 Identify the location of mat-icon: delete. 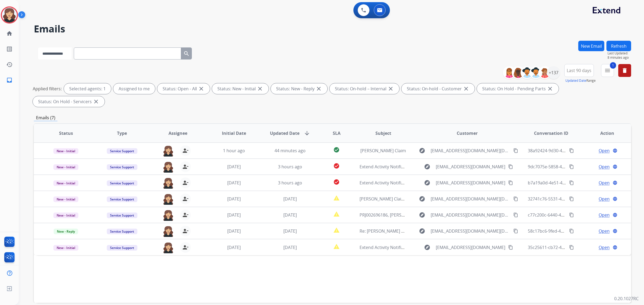
(625, 71).